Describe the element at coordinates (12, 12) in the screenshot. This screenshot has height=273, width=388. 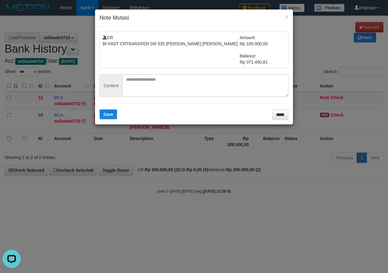
I see `button: Open LiveChat chat widget` at that location.